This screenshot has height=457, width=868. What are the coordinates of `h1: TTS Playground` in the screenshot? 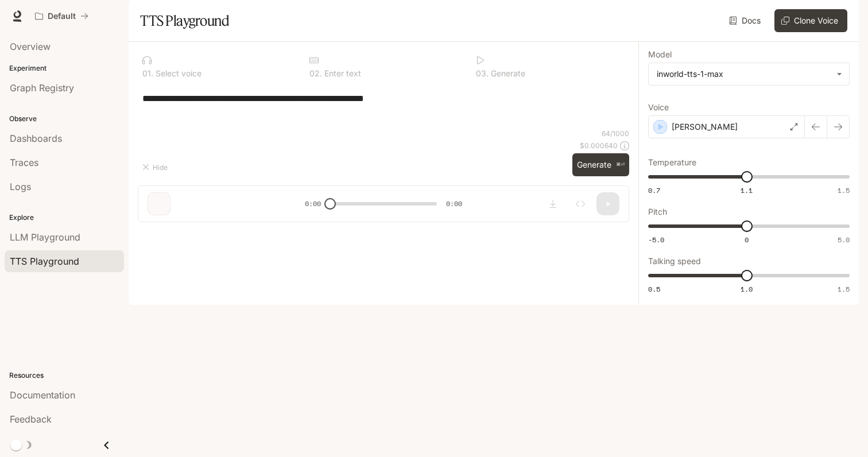 It's located at (184, 21).